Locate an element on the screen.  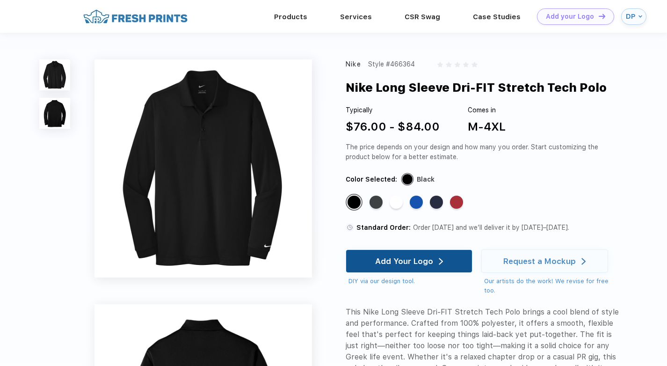
img: DT is located at coordinates (602, 16).